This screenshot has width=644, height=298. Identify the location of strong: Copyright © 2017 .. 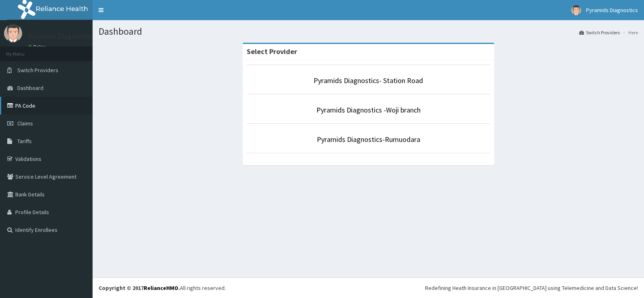
(140, 288).